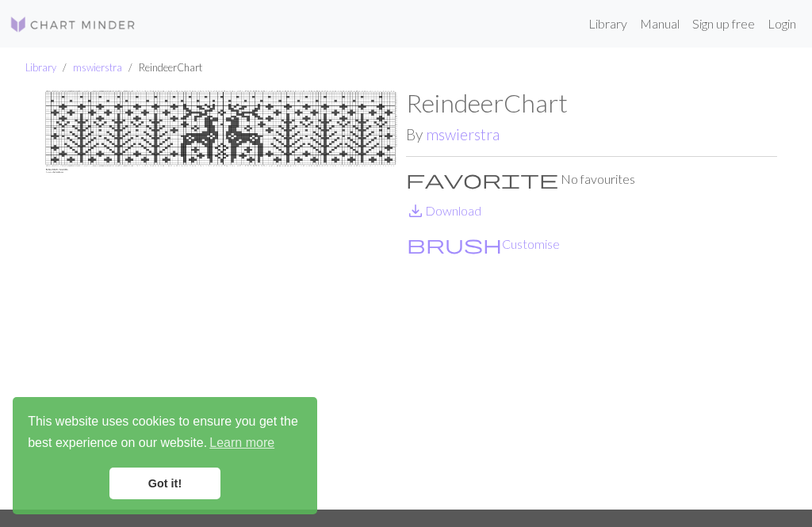 The width and height of the screenshot is (812, 527). Describe the element at coordinates (660, 24) in the screenshot. I see `a: Manual` at that location.